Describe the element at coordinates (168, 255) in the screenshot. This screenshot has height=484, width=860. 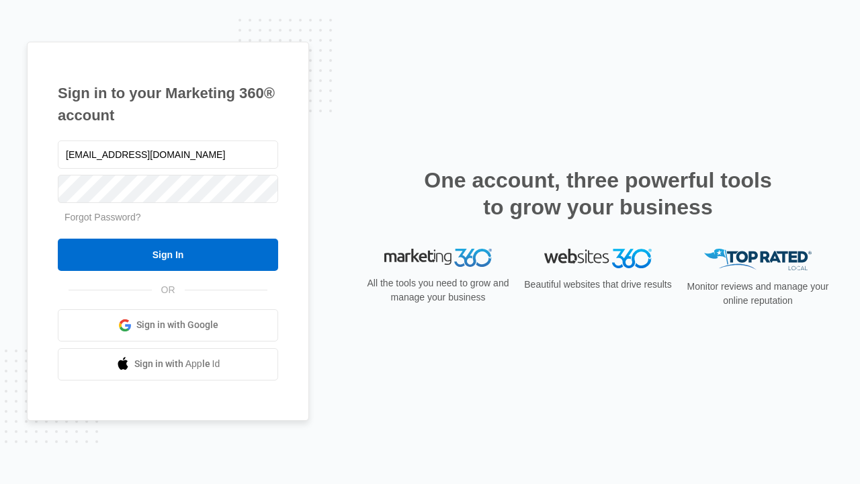
I see `input: Sign In` at that location.